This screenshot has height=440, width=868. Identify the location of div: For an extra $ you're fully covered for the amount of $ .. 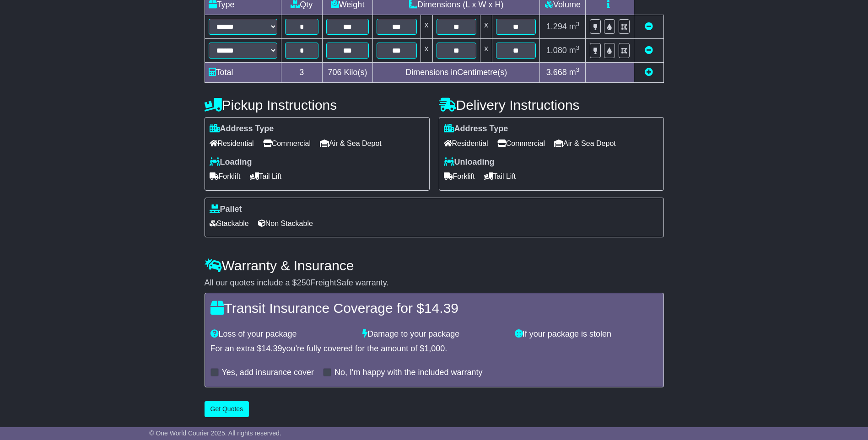
(434, 349).